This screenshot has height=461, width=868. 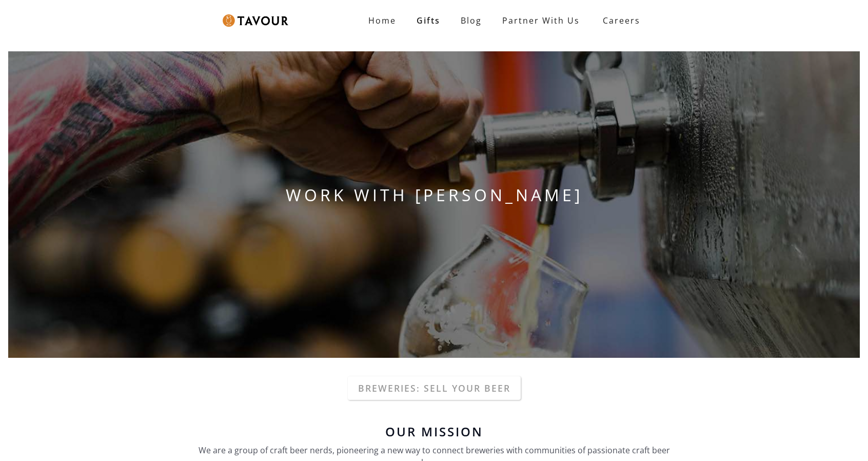 I want to click on h6: Our Mission, so click(x=434, y=432).